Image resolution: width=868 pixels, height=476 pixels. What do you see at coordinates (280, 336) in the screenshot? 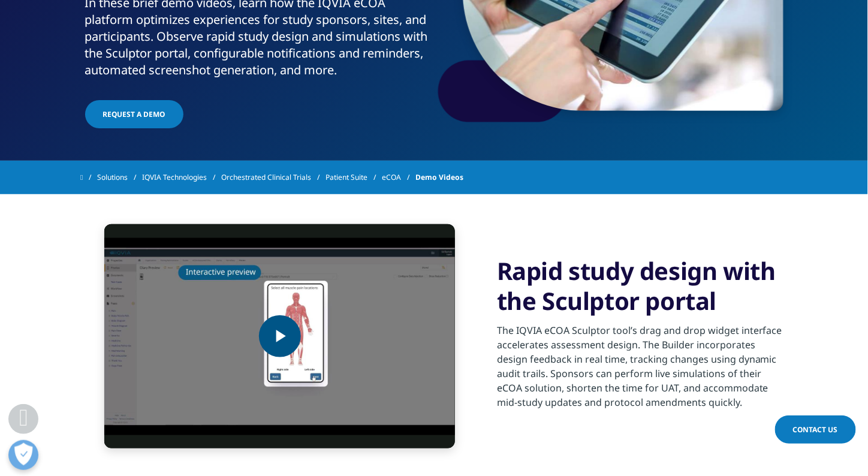
I see `button: Play Video` at bounding box center [280, 336].